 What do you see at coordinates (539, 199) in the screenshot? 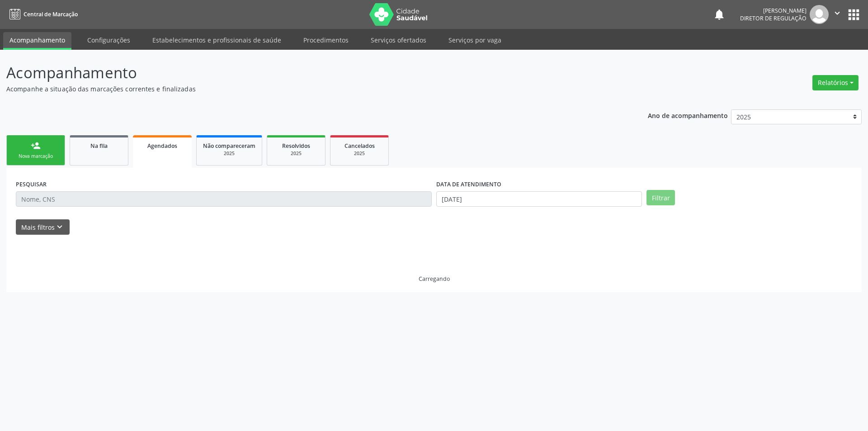
I see `input: Selecione um intervalo` at bounding box center [539, 199].